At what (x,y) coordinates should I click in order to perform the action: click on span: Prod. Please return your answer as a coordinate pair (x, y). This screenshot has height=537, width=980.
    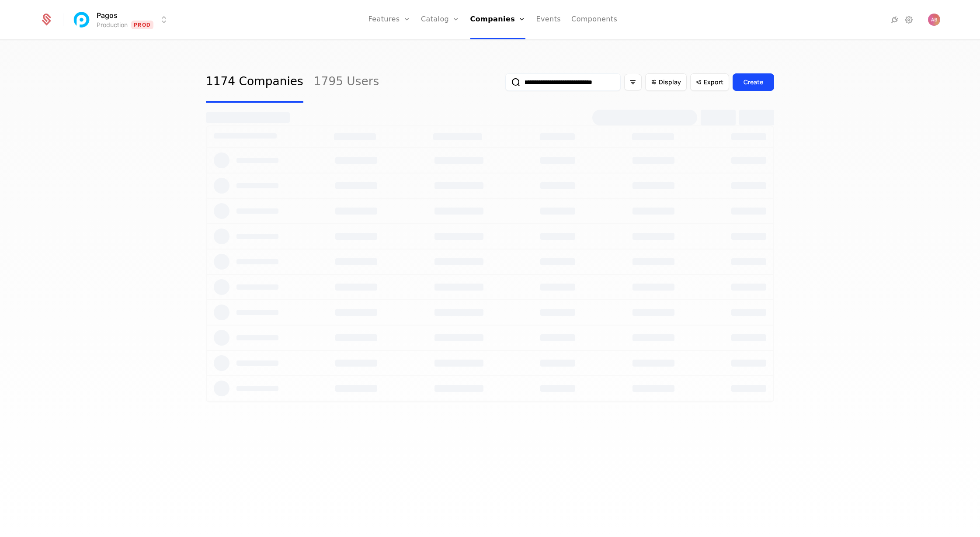
    Looking at the image, I should click on (142, 25).